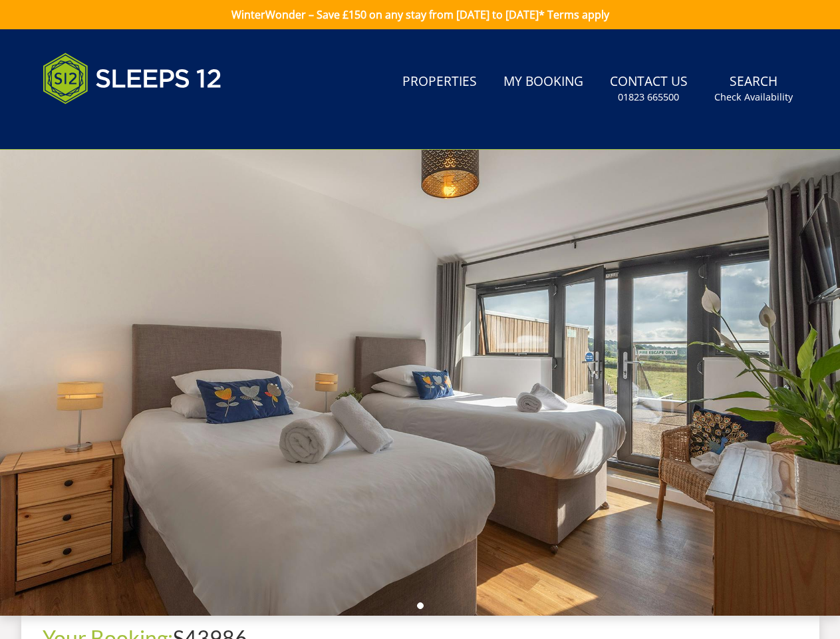 This screenshot has width=840, height=639. I want to click on a: Properties, so click(440, 82).